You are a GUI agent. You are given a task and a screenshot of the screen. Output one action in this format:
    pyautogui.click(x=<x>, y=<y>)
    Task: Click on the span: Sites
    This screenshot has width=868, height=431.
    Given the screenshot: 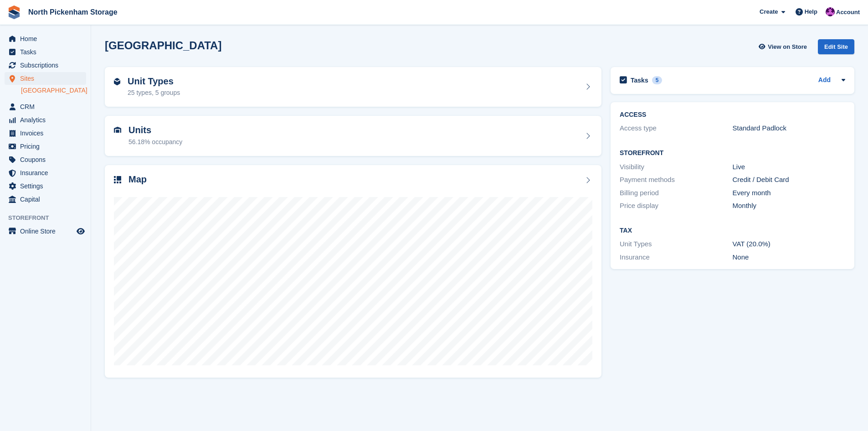 What is the action you would take?
    pyautogui.click(x=47, y=79)
    